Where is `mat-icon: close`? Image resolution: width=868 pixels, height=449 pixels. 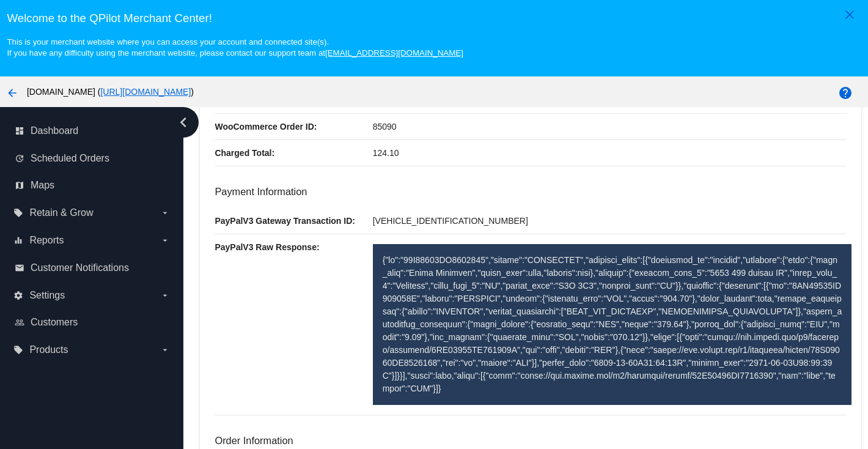
mat-icon: close is located at coordinates (850, 15).